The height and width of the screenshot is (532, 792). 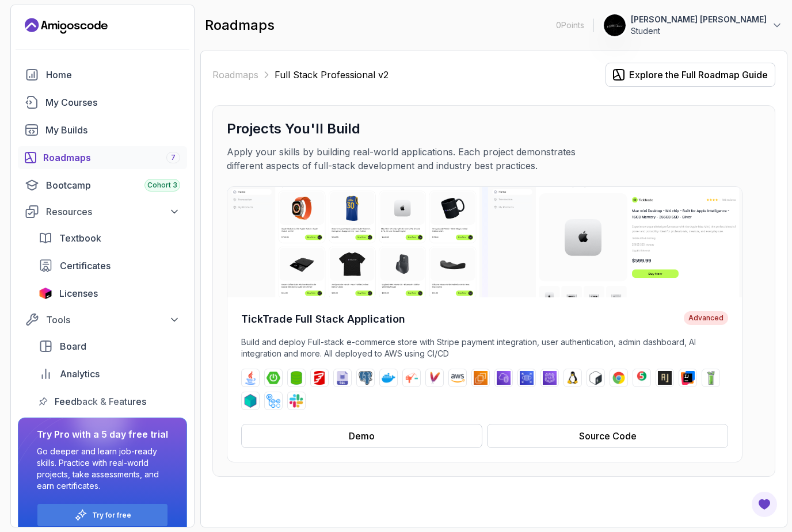 I want to click on img: spring-data-jpa logo, so click(x=297, y=378).